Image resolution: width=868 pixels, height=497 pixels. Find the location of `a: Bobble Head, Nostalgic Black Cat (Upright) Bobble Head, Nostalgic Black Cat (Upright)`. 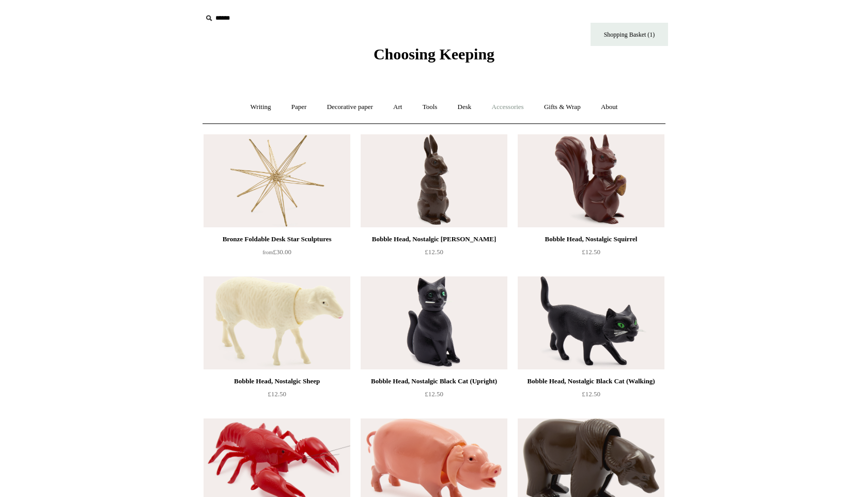

a: Bobble Head, Nostalgic Black Cat (Upright) Bobble Head, Nostalgic Black Cat (Upright) is located at coordinates (434, 323).